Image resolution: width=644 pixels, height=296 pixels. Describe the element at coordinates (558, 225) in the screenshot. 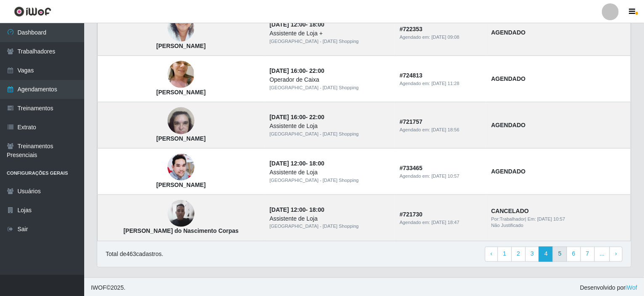

I see `div: Não Justificado` at that location.